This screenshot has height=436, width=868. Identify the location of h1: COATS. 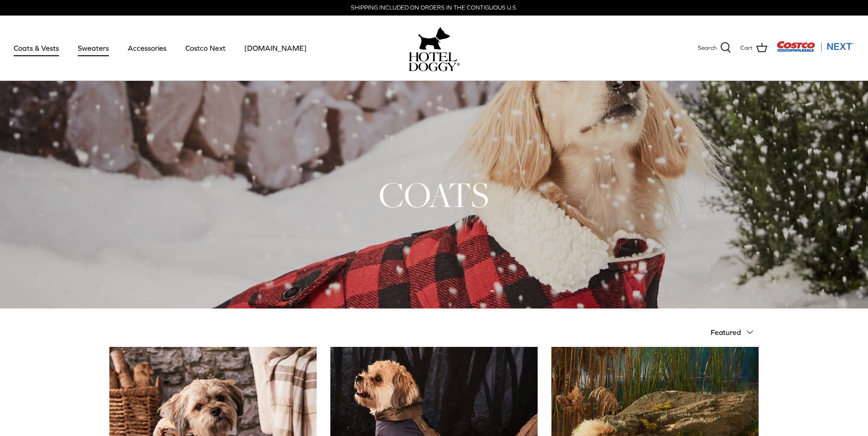
(434, 195).